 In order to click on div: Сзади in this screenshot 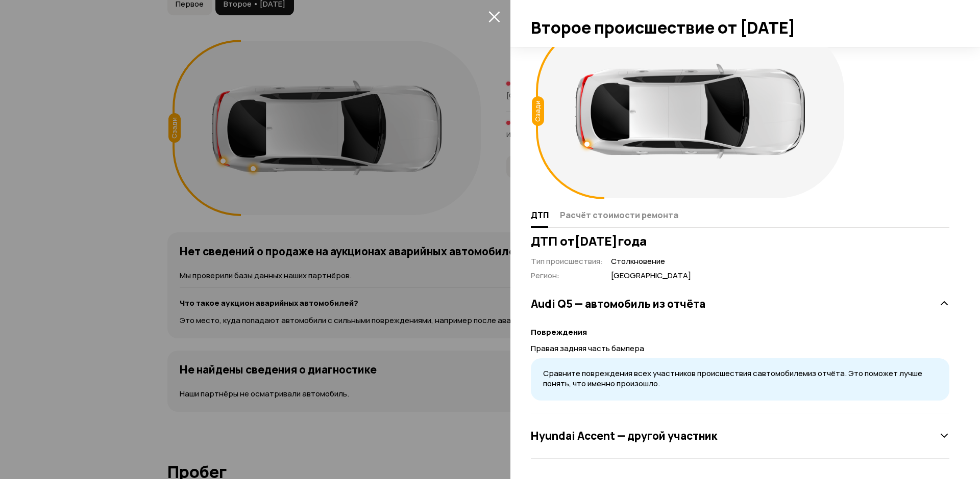, I will do `click(538, 111)`.